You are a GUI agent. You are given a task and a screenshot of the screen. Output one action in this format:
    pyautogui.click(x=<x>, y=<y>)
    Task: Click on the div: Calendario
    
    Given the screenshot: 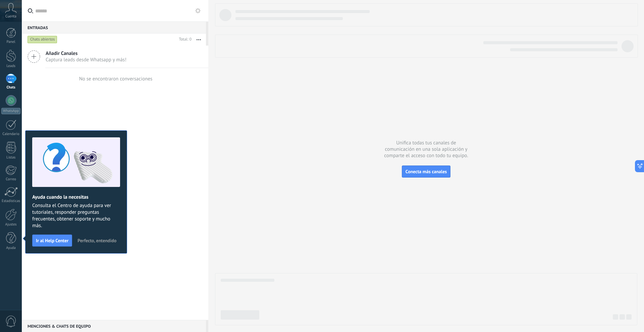 What is the action you would take?
    pyautogui.click(x=11, y=134)
    